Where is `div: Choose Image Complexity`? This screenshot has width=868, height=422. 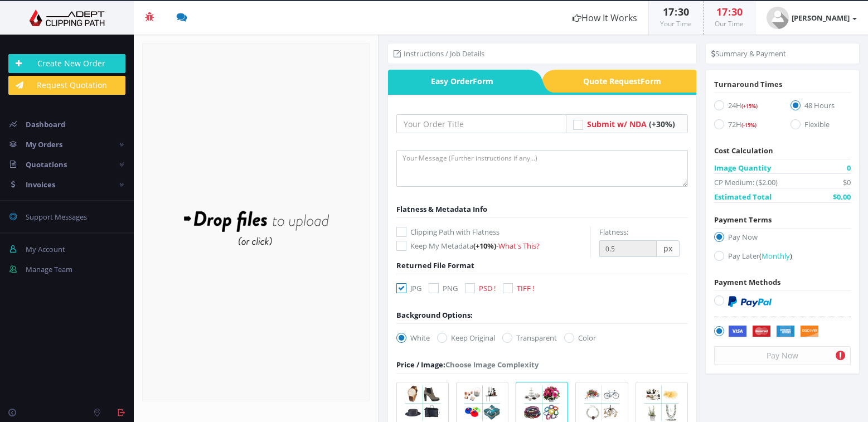
div: Choose Image Complexity is located at coordinates (467, 365).